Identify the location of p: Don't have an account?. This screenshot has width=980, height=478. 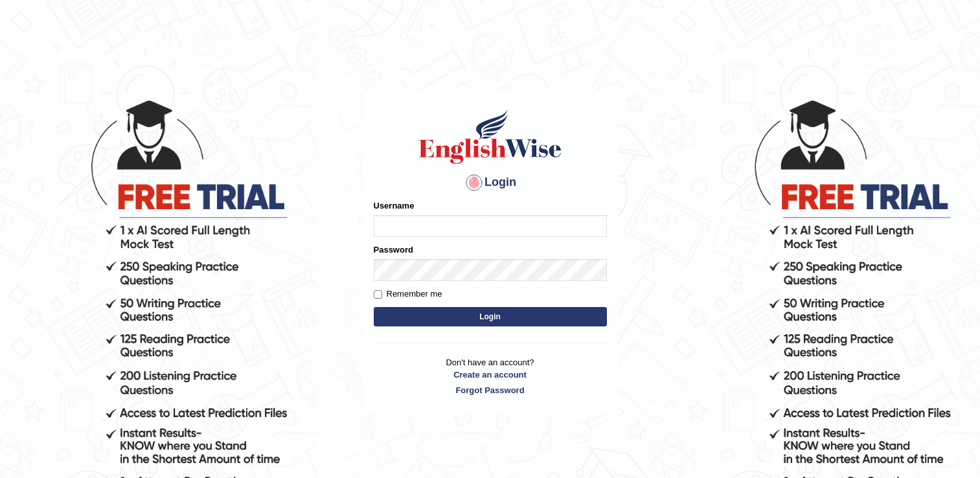
(490, 377).